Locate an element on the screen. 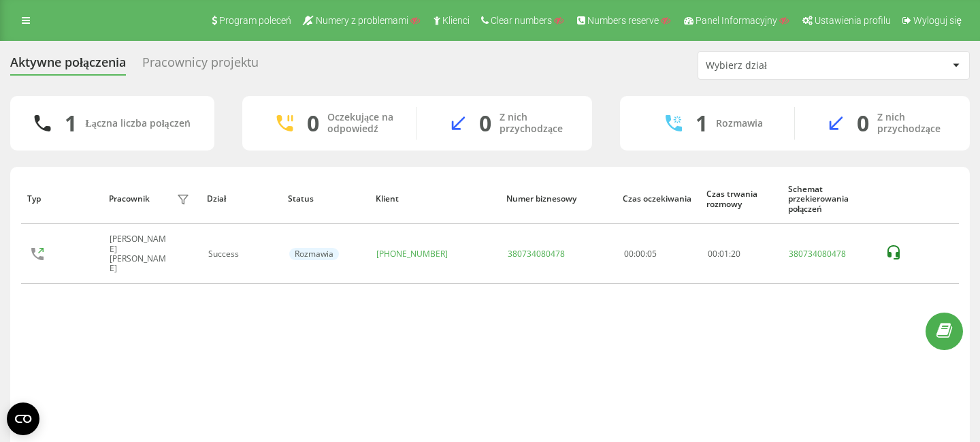  div: Pracownik is located at coordinates (129, 199).